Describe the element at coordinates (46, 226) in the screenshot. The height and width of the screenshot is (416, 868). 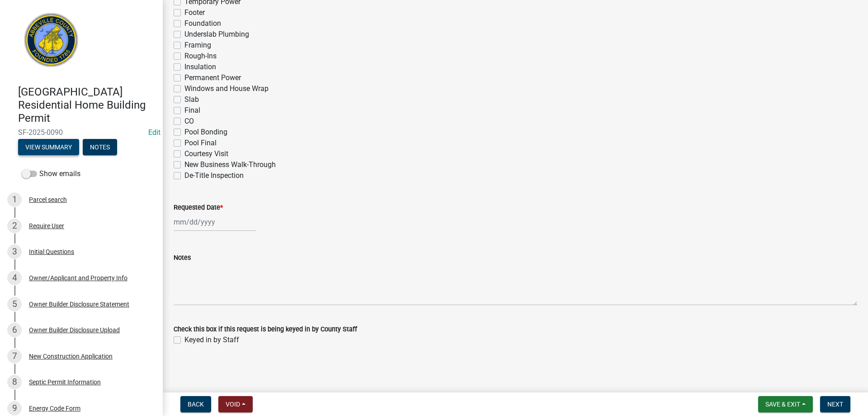
I see `div: Require User` at that location.